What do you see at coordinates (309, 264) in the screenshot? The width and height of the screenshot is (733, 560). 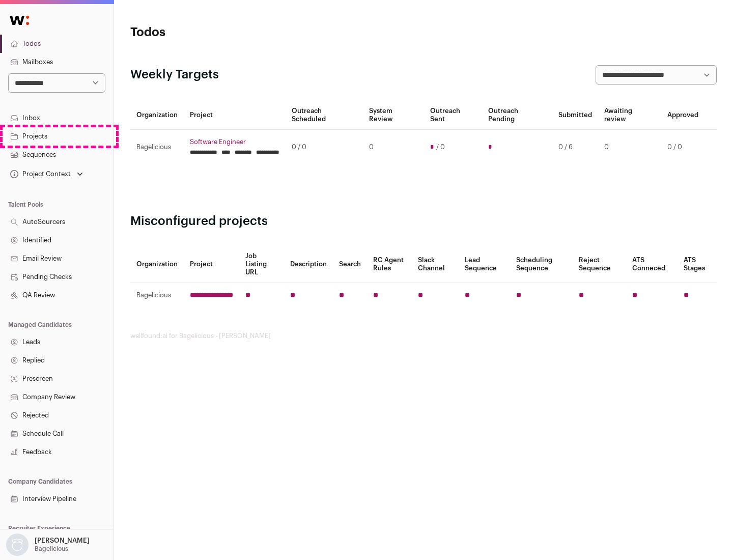 I see `th: Description` at bounding box center [309, 264].